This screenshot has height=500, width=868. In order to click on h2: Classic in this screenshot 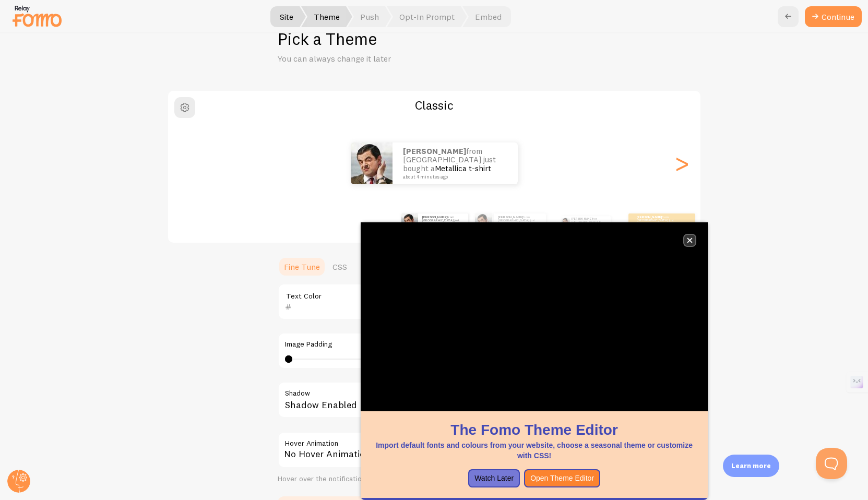, I will do `click(434, 105)`.